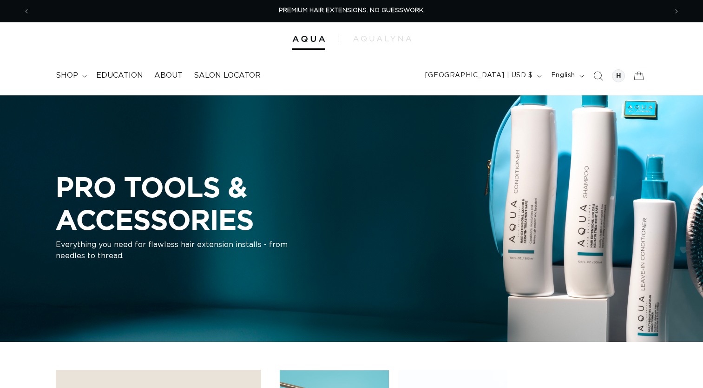 This screenshot has width=703, height=388. Describe the element at coordinates (26, 11) in the screenshot. I see `button: Previous announcement` at that location.